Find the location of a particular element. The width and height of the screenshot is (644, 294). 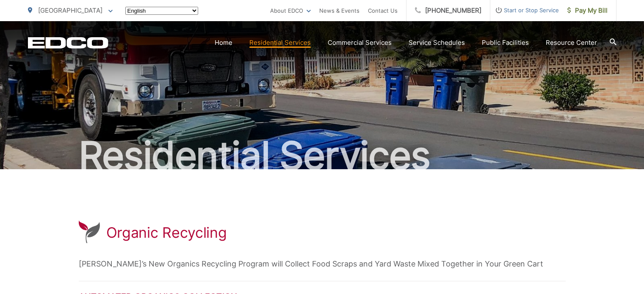

a: Service Schedules is located at coordinates (437, 43).